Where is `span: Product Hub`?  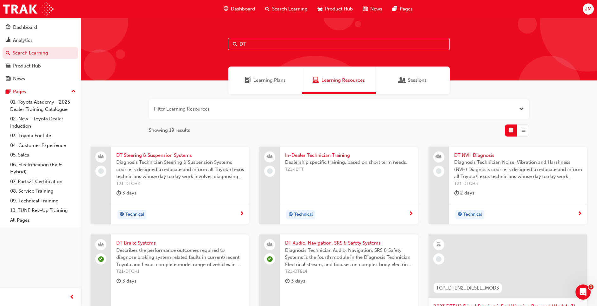
span: Product Hub is located at coordinates (339, 9).